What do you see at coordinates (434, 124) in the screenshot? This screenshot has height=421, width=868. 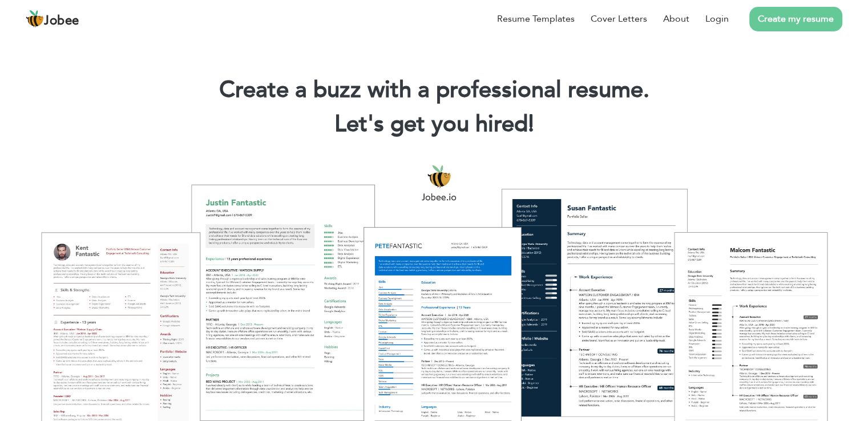 I see `h2: Let's` at bounding box center [434, 124].